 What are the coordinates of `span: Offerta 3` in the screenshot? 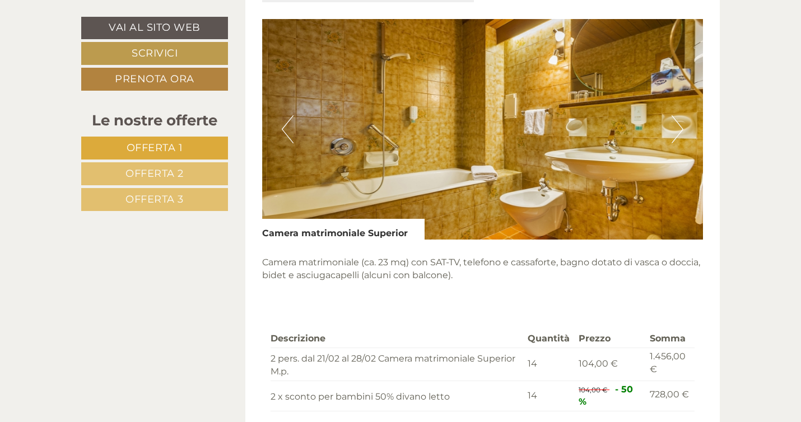 It's located at (155, 199).